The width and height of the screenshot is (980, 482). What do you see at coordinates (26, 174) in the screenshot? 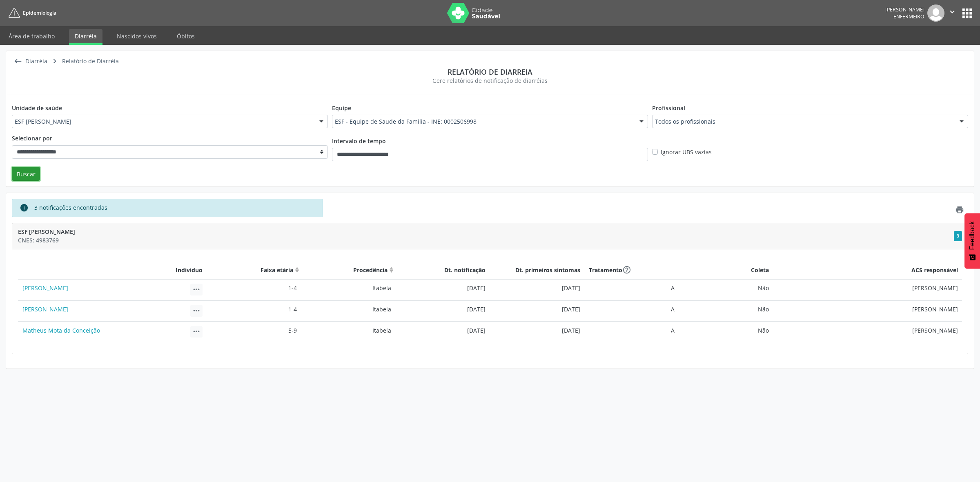
I see `button: Buscar` at bounding box center [26, 174].